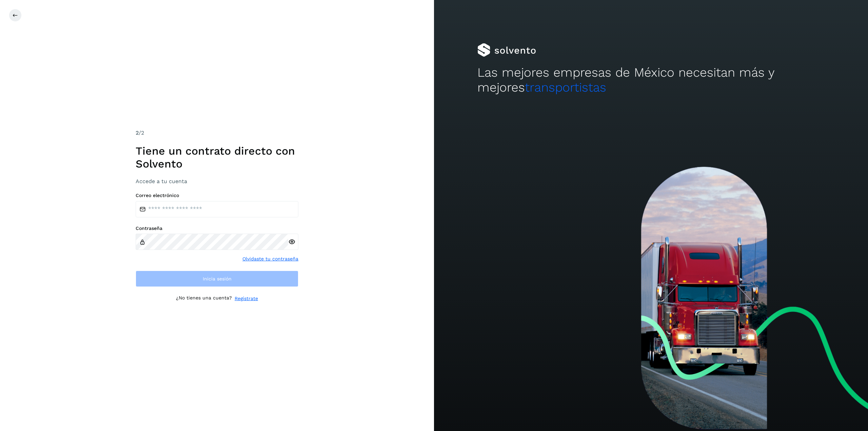 The width and height of the screenshot is (868, 431). I want to click on span: 2, so click(137, 132).